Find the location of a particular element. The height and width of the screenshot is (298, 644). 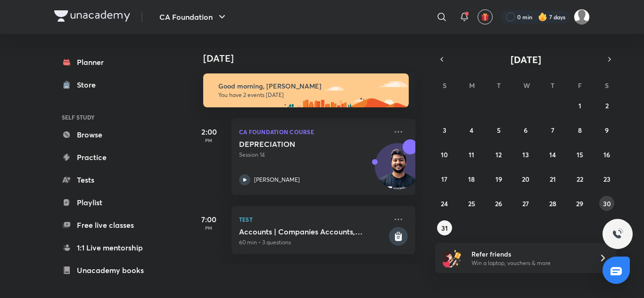

abbr: August 1, 2025 is located at coordinates (580, 105).